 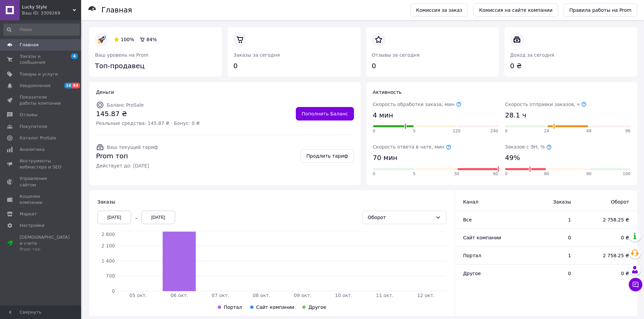 I want to click on tspan: 0, so click(x=113, y=291).